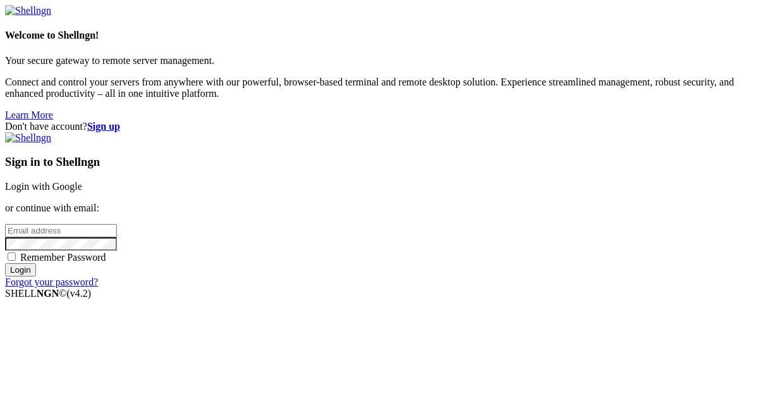 The width and height of the screenshot is (776, 405). What do you see at coordinates (44, 186) in the screenshot?
I see `a: Login with Google` at bounding box center [44, 186].